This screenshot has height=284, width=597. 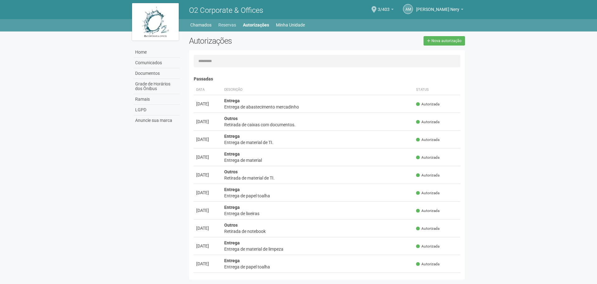 I want to click on div: Retirada de caixas com documentos., so click(x=318, y=125).